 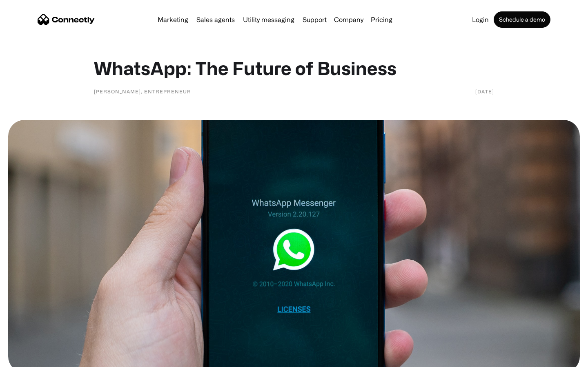 What do you see at coordinates (522, 20) in the screenshot?
I see `a: Schedule a demo` at bounding box center [522, 20].